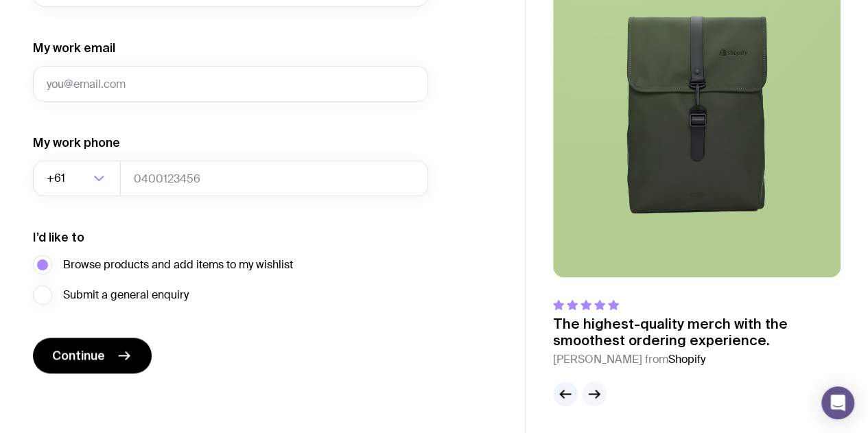 This screenshot has width=868, height=433. I want to click on span: Submit a general enquiry, so click(126, 295).